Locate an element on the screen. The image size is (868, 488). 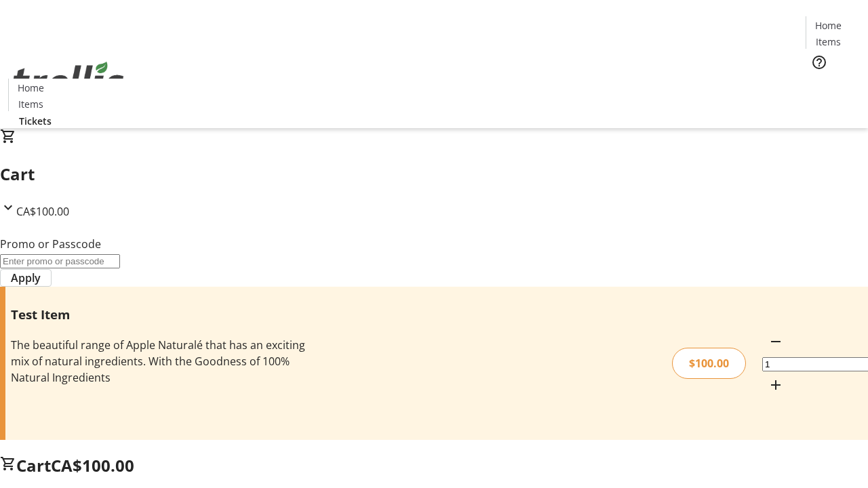
button: Decrement by one is located at coordinates (776, 342).